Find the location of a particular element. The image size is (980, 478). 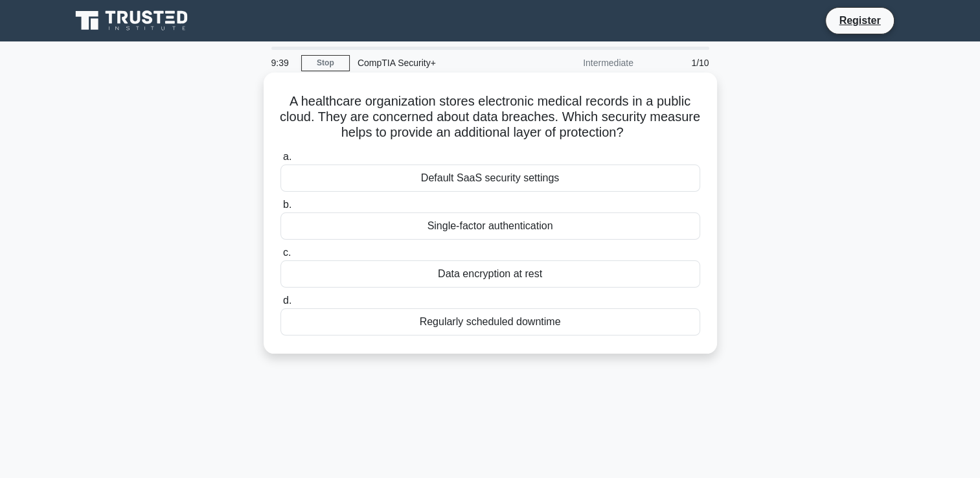

h5: A healthcare organization stores electronic medical records in a public cloud. They are concerned... is located at coordinates (490, 117).